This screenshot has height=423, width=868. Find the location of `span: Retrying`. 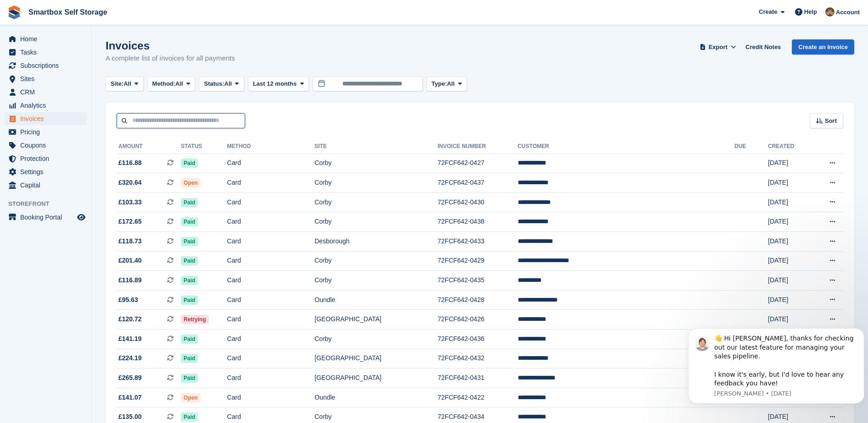

span: Retrying is located at coordinates (195, 320).